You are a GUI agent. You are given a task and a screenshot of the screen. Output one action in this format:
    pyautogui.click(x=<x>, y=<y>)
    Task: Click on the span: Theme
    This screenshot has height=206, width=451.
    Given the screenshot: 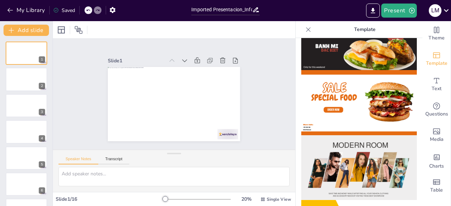 What is the action you would take?
    pyautogui.click(x=436, y=38)
    